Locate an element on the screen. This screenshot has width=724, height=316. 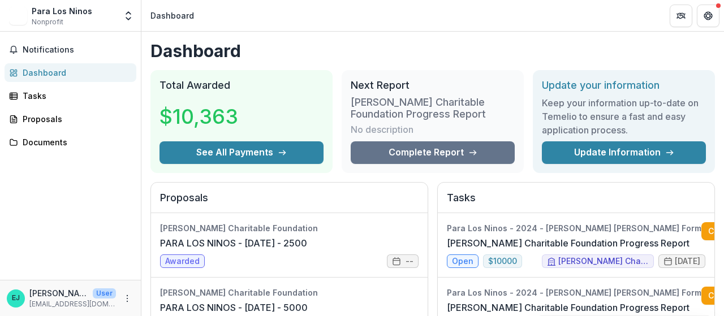
a: Complete Report is located at coordinates (433, 153).